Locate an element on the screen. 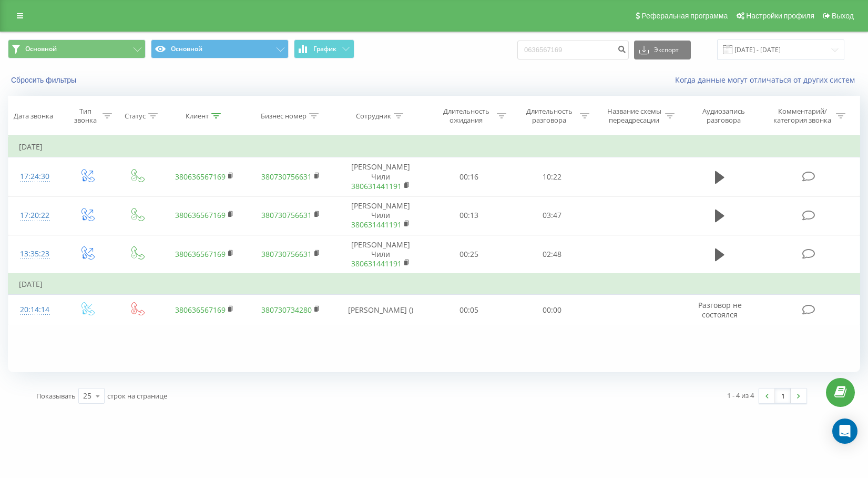 This screenshot has width=868, height=478. span: Настройки профиля is located at coordinates (780, 16).